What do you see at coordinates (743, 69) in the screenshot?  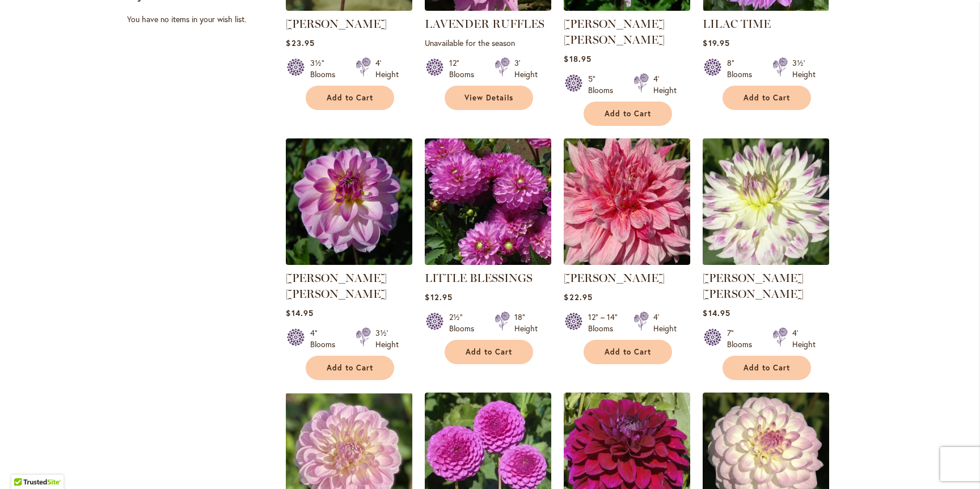 I see `div: 8" Blooms` at bounding box center [743, 69].